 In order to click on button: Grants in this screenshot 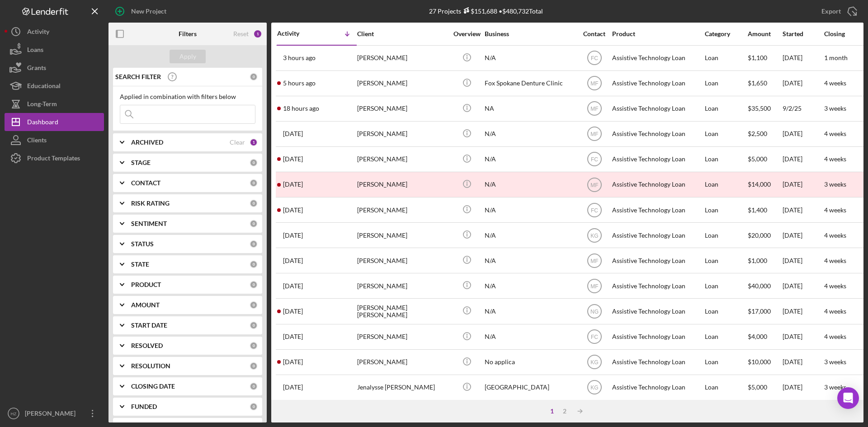, I will do `click(54, 68)`.